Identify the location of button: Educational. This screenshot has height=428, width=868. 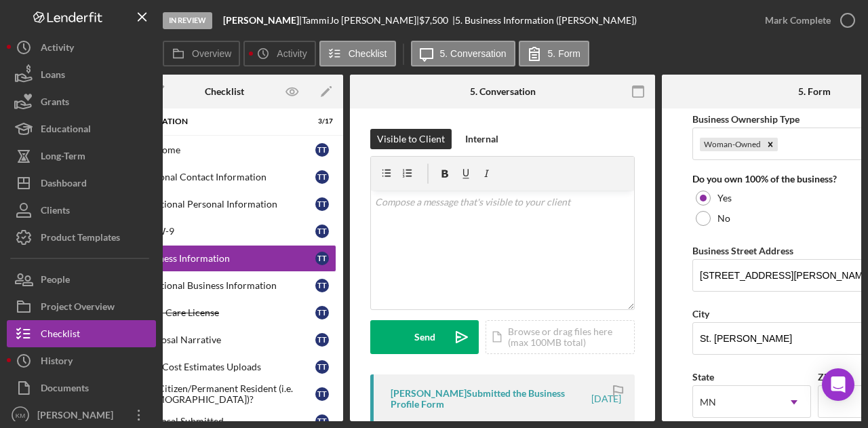
(81, 129).